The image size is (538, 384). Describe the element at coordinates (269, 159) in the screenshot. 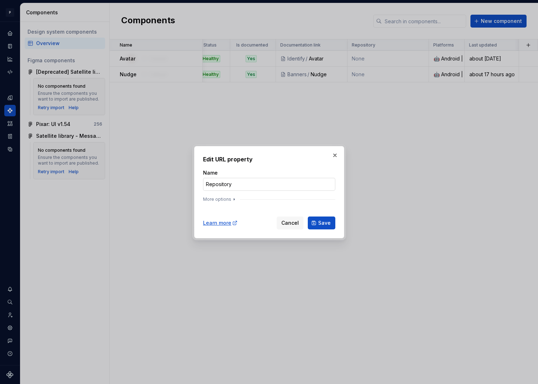

I see `h2: Edit URL property` at that location.